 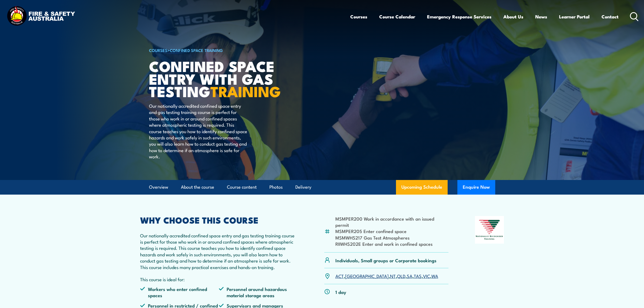 What do you see at coordinates (242, 187) in the screenshot?
I see `a: Course content` at bounding box center [242, 187].